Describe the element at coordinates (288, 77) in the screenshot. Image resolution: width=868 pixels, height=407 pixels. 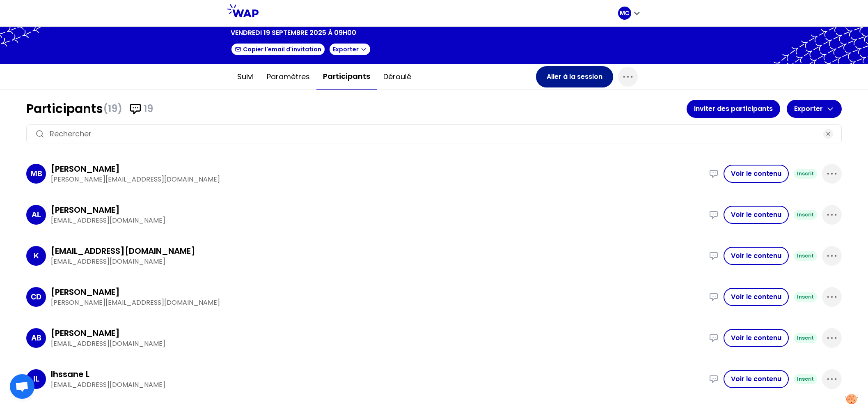
I see `button: Paramètres` at that location.